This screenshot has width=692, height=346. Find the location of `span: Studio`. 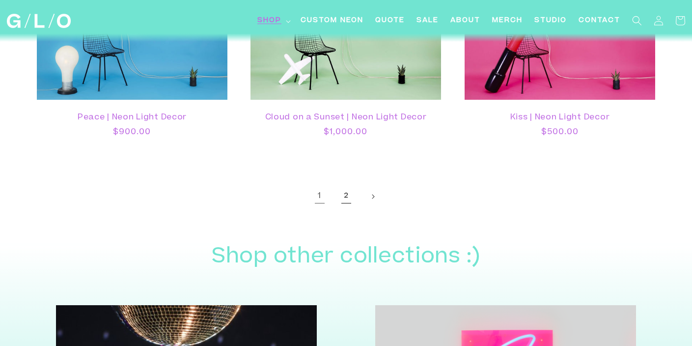

span: Studio is located at coordinates (551, 21).